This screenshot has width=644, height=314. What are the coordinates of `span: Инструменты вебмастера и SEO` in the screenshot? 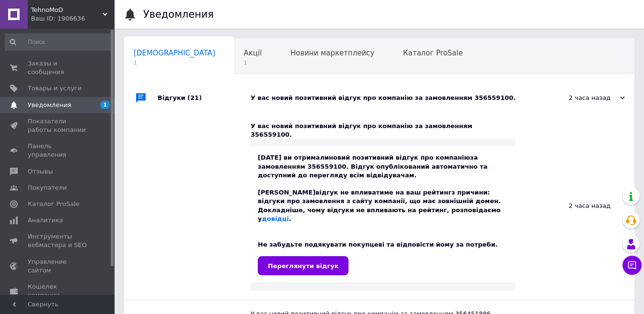 It's located at (58, 241).